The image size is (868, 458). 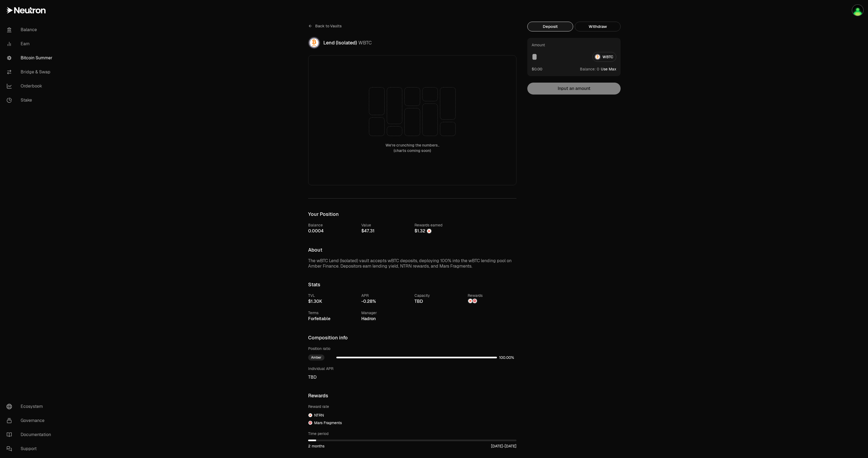 What do you see at coordinates (537, 69) in the screenshot?
I see `button: $0.00` at bounding box center [537, 69].